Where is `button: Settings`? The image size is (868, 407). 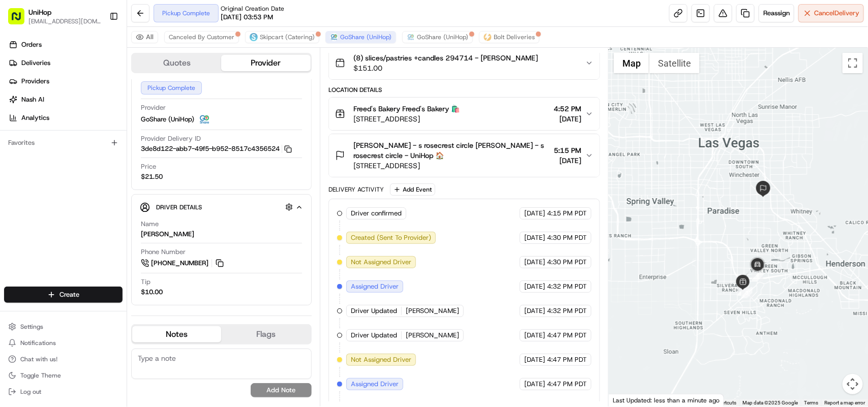 button: Settings is located at coordinates (63, 326).